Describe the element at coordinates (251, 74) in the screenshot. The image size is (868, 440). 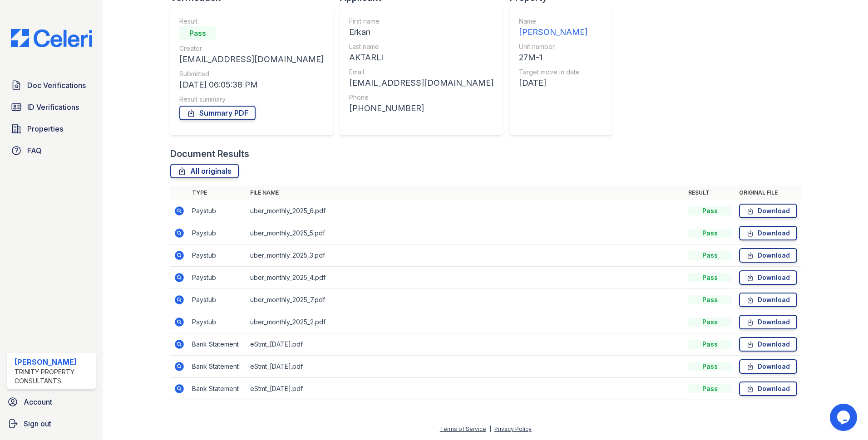
I see `div: Submitted` at that location.